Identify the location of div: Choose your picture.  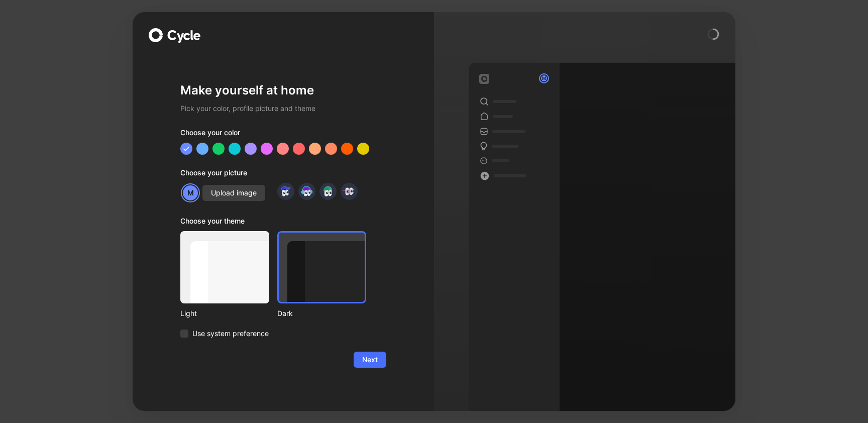
(283, 175).